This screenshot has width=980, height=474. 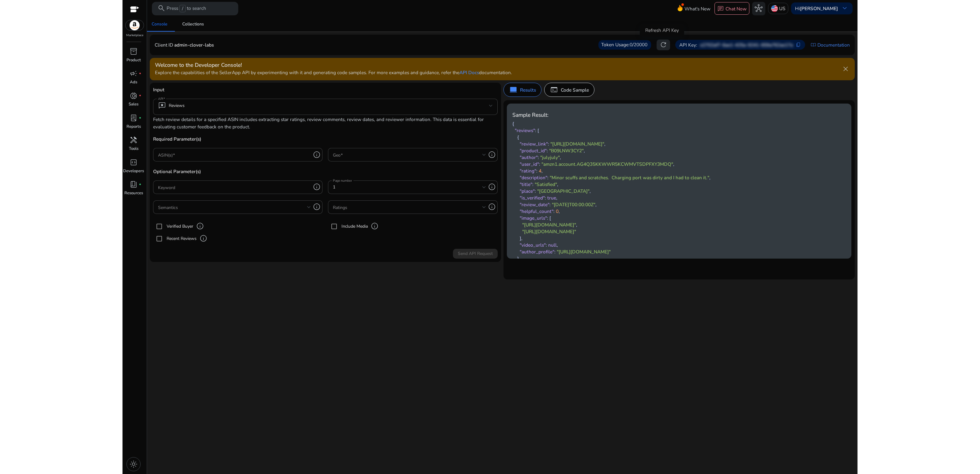 What do you see at coordinates (133, 146) in the screenshot?
I see `a: handymanTools` at bounding box center [133, 146].